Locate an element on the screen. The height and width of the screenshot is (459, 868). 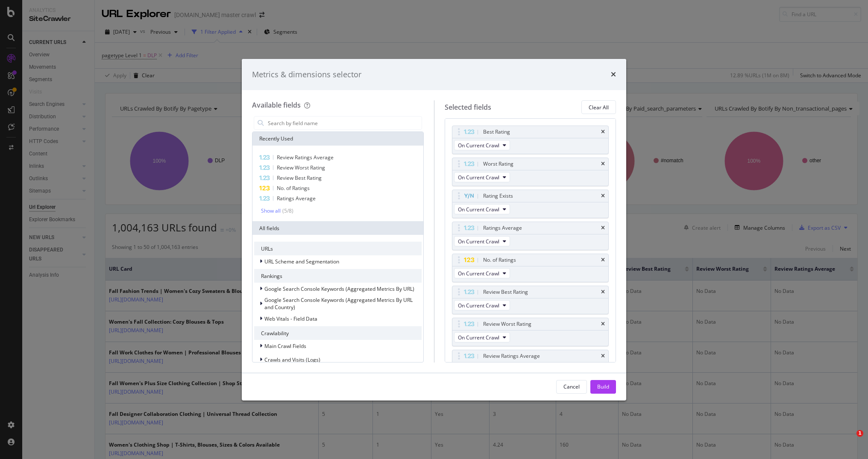
div: modal is located at coordinates (434, 230).